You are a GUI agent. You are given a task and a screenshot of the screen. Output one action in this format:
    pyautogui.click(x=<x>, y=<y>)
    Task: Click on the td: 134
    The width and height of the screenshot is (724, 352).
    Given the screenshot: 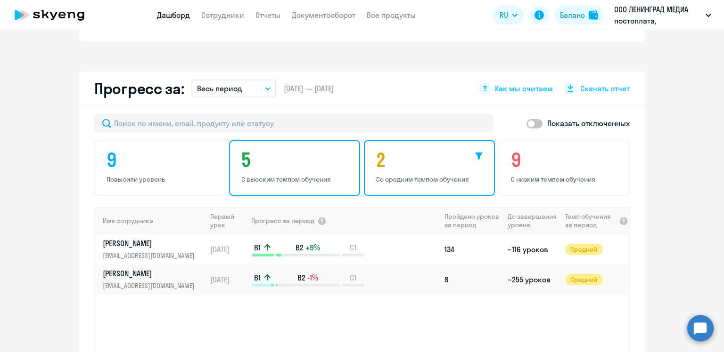 What is the action you would take?
    pyautogui.click(x=472, y=250)
    